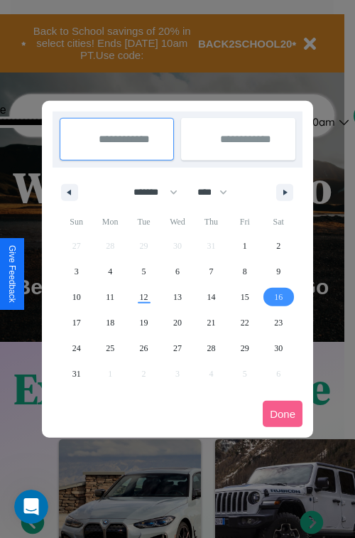  What do you see at coordinates (244, 323) in the screenshot?
I see `button: 22` at bounding box center [244, 323].